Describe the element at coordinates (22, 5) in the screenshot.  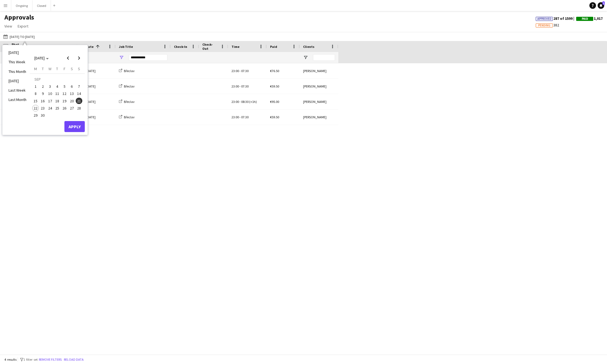
I see `button: Ongoing` at that location.